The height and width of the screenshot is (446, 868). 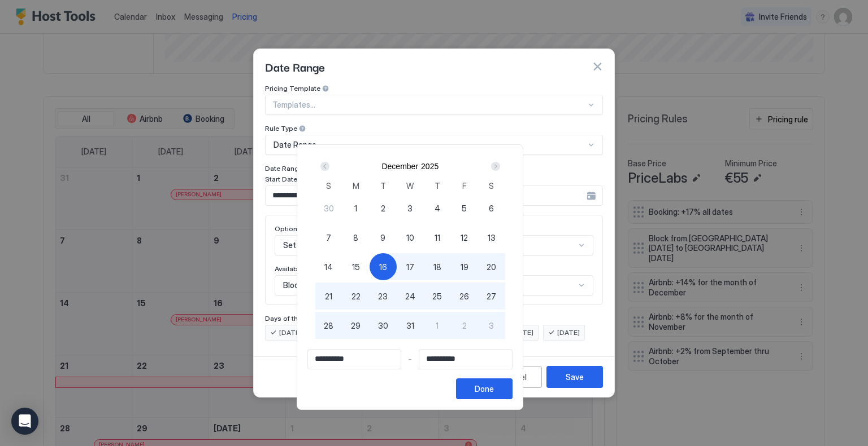 I want to click on button: 31, so click(x=410, y=326).